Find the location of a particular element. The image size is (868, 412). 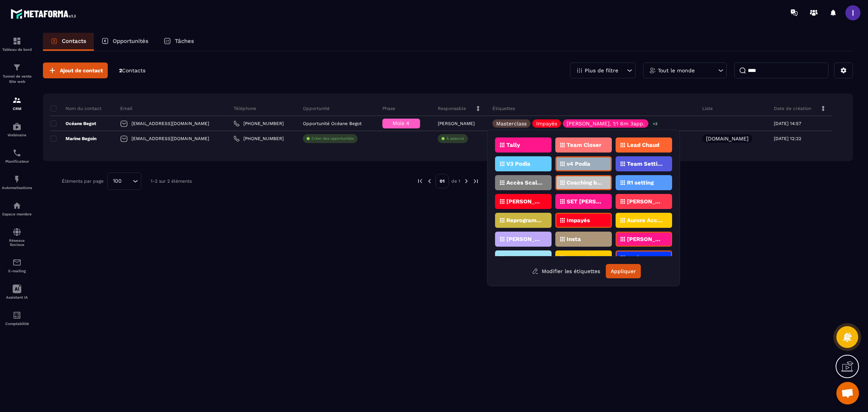

a: formationformationCRM is located at coordinates (17, 103).